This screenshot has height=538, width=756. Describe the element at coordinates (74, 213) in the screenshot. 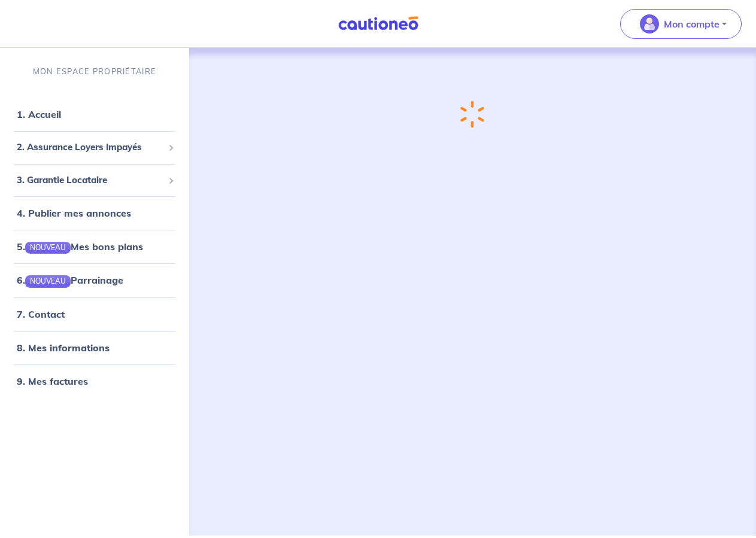

I see `a: 4. Publier mes annonces` at that location.